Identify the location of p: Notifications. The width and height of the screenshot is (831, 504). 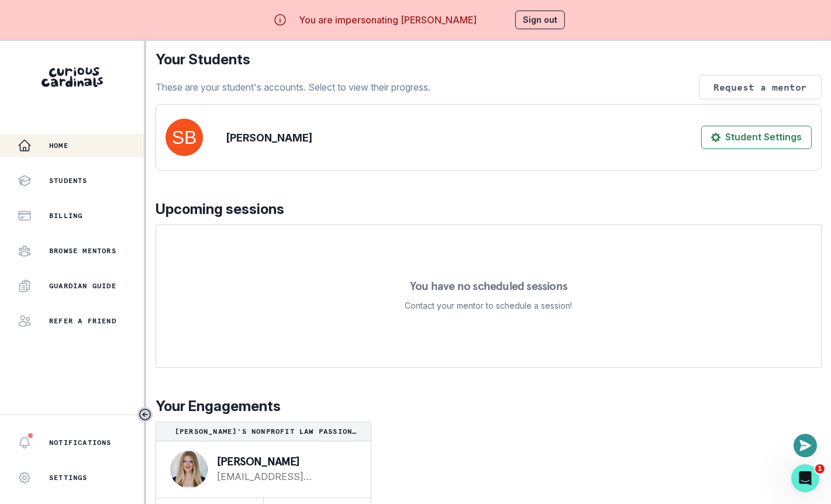
(80, 442).